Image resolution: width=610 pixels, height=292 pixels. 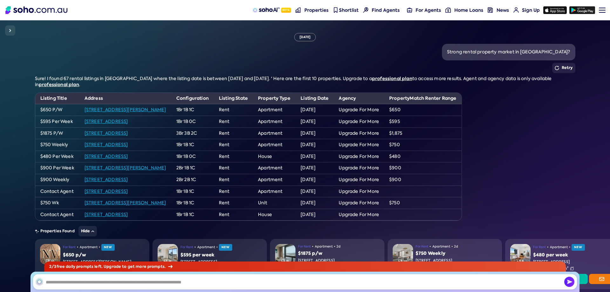 What do you see at coordinates (359, 99) in the screenshot?
I see `th: Agency` at bounding box center [359, 99].